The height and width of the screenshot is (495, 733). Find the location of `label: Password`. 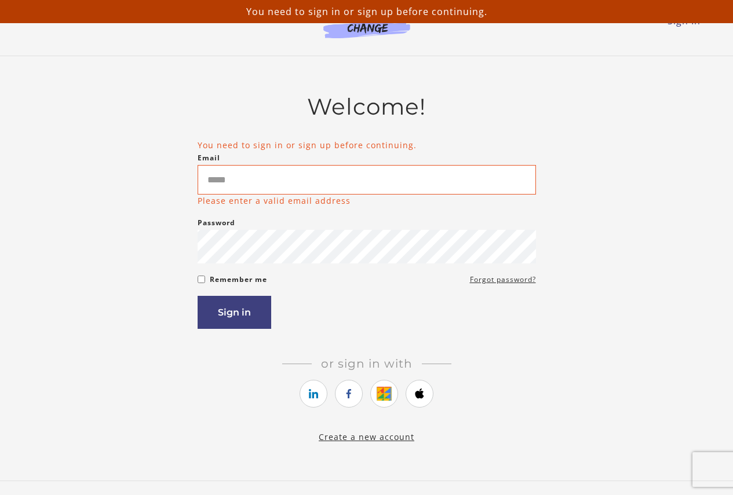

label: Password is located at coordinates (216, 223).